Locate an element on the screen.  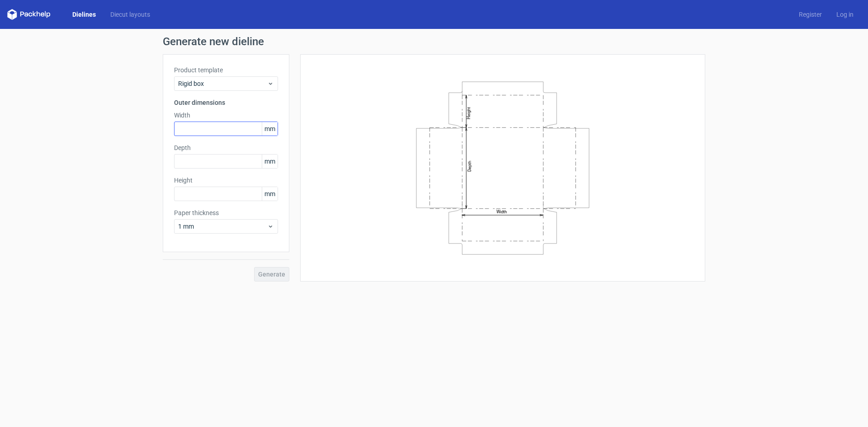
text: Depth is located at coordinates (469, 166).